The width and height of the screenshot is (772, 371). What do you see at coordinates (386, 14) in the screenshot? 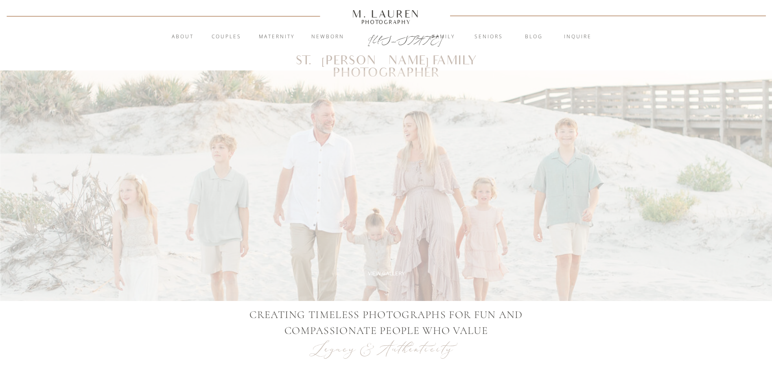
I see `a: M. Lauren` at bounding box center [386, 14].